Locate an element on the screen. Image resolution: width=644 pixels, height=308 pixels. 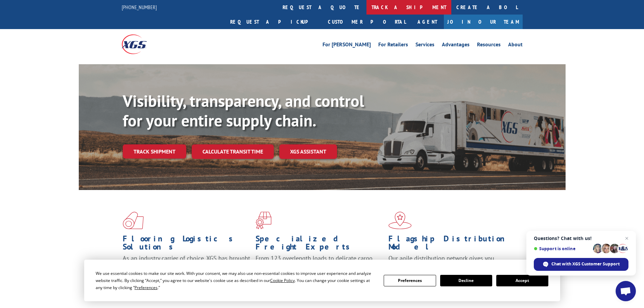
span: As an industry carrier of choice, XGS has brought innovation and dedication to flooring logistics... is located at coordinates (186, 266).